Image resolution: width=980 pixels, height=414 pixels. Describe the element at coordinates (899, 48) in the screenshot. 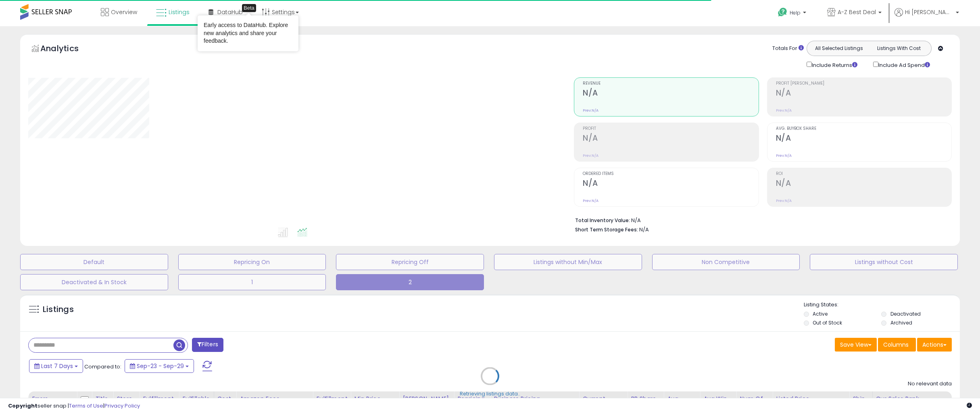

I see `button: Listings With Cost` at that location.